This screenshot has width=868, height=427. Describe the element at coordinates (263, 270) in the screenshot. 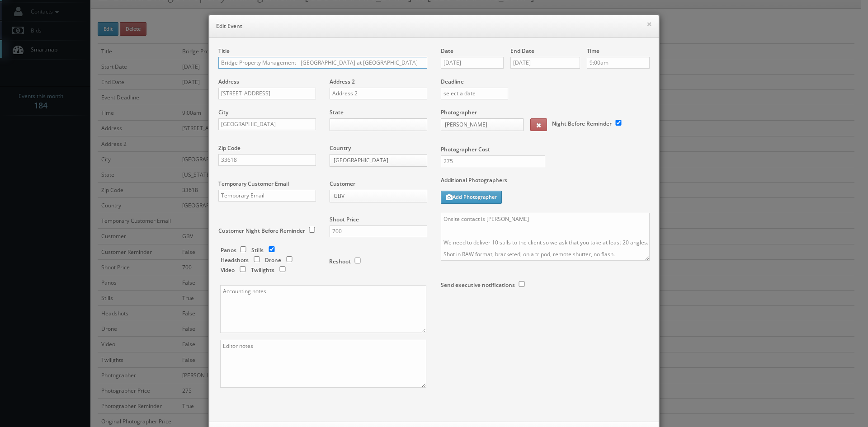

I see `label: Twilights` at that location.